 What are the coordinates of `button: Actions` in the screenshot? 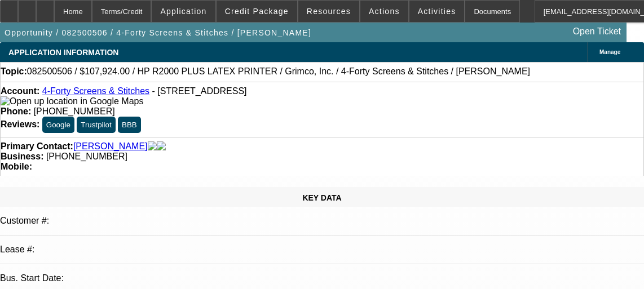 It's located at (384, 11).